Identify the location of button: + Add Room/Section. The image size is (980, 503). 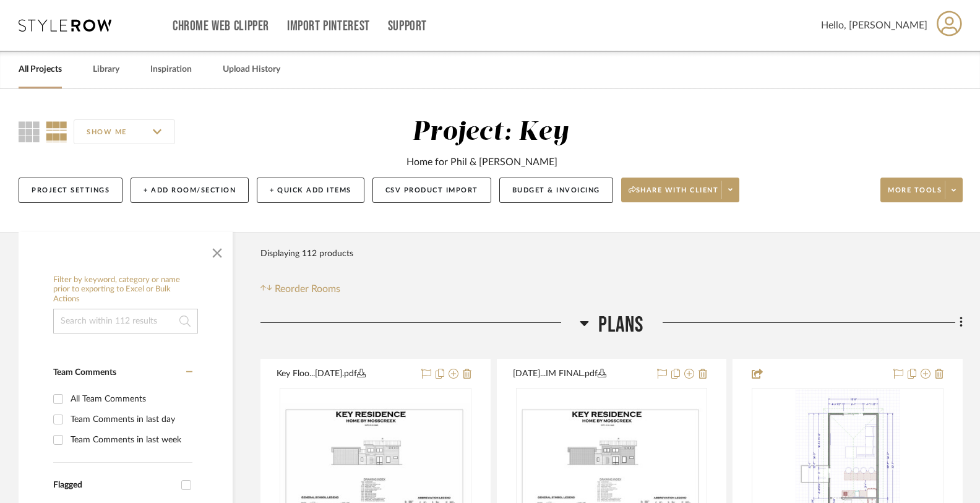
(189, 190).